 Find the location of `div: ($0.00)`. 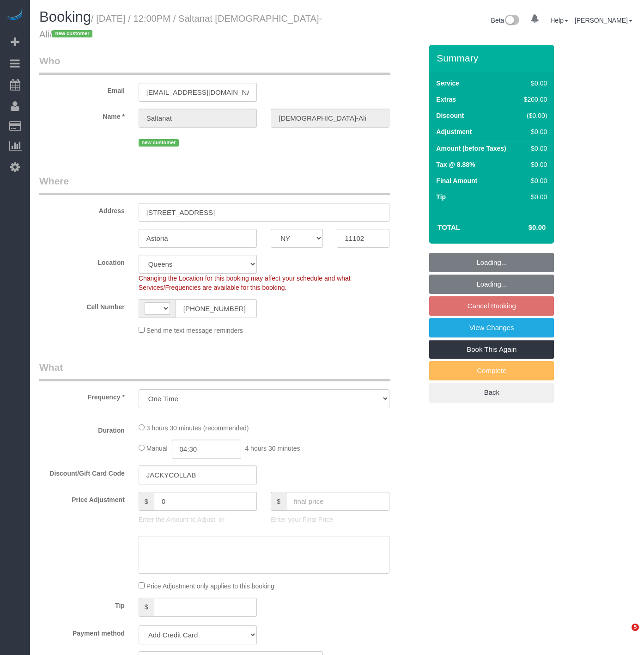

div: ($0.00) is located at coordinates (534, 116).